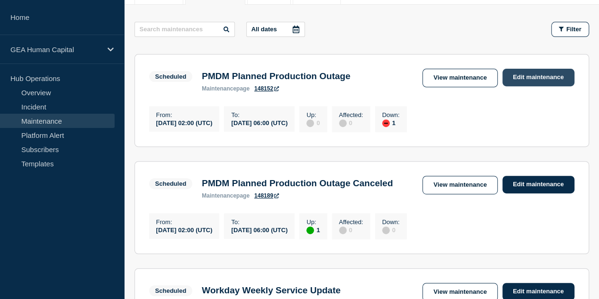  Describe the element at coordinates (56, 49) in the screenshot. I see `p: GEA Human Capital` at that location.